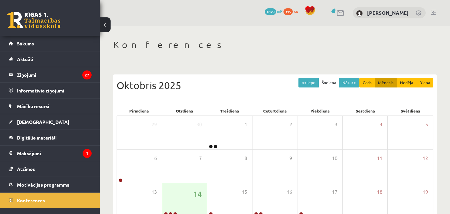  Describe the element at coordinates (156, 158) in the screenshot. I see `span: 6` at that location.